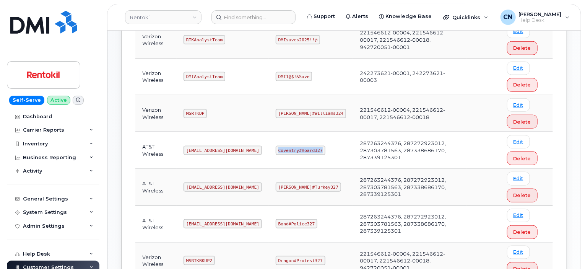 This screenshot has height=269, width=585. What do you see at coordinates (405, 16) in the screenshot?
I see `a: Knowledge Base` at bounding box center [405, 16].